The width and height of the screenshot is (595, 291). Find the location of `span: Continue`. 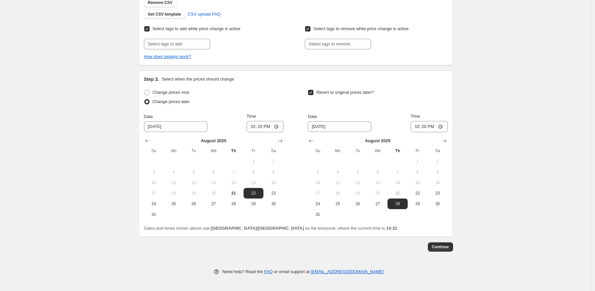

span: Continue is located at coordinates (441, 247).